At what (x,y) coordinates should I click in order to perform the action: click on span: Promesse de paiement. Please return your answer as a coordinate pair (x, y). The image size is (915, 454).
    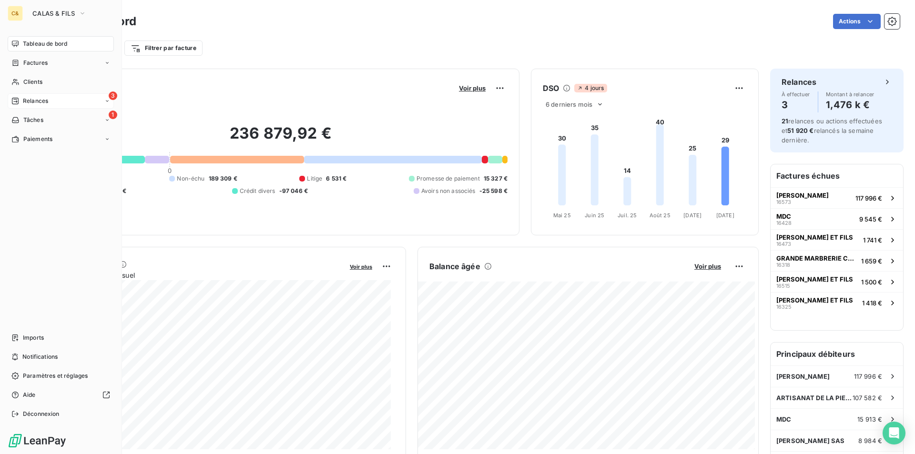
    Looking at the image, I should click on (448, 179).